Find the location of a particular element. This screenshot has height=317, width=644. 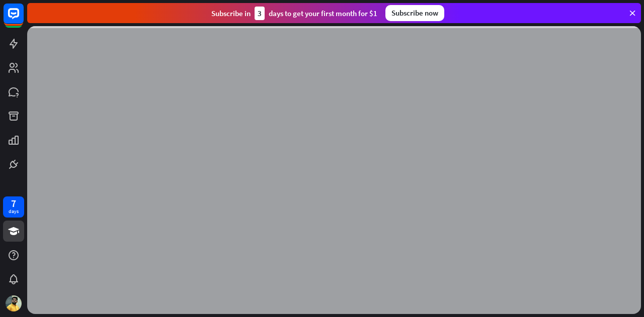

div: Subscribe now is located at coordinates (415, 13).